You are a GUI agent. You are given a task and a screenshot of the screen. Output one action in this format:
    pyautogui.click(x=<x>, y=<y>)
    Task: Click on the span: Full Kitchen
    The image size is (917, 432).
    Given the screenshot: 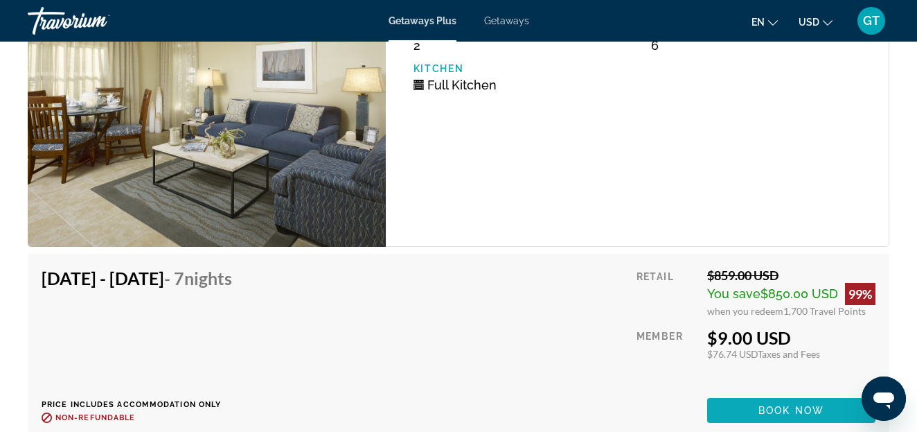 What is the action you would take?
    pyautogui.click(x=462, y=85)
    